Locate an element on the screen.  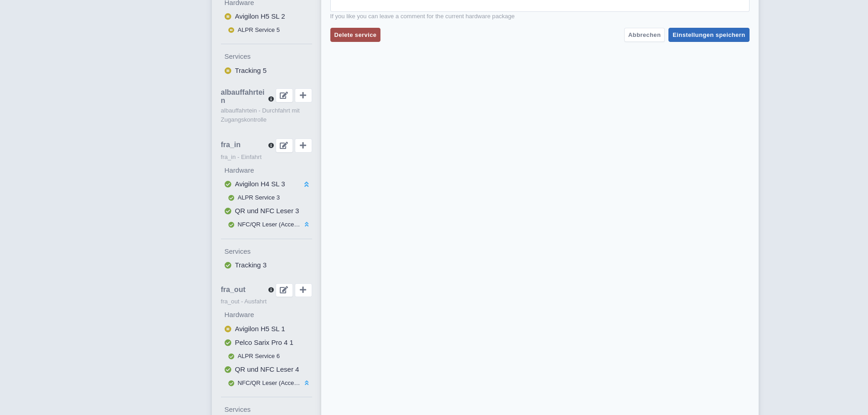
span: albauffahrtein is located at coordinates (244, 96).